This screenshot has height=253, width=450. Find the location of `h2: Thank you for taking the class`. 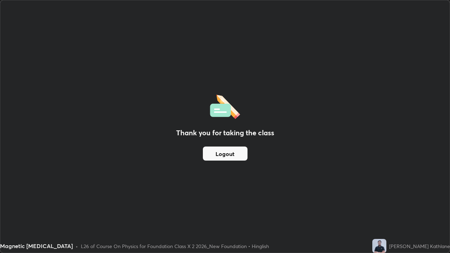

h2: Thank you for taking the class is located at coordinates (225, 133).